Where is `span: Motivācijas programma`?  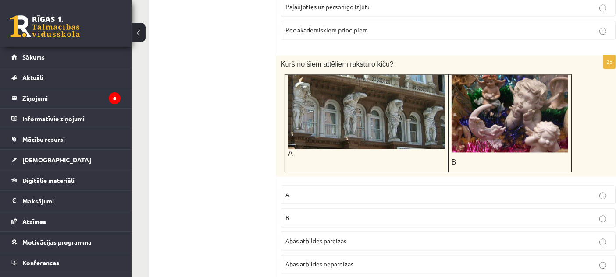
span: Motivācijas programma is located at coordinates (57, 242).